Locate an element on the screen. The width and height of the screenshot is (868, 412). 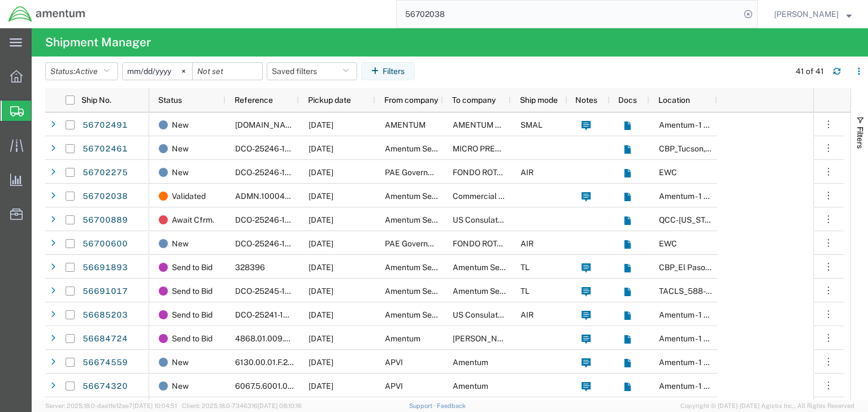
span: DCO-25246-167683 is located at coordinates (272, 220).